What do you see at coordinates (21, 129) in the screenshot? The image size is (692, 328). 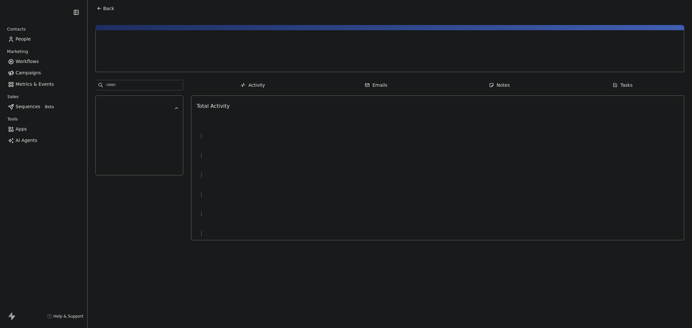 I see `span: Apps` at bounding box center [21, 129].